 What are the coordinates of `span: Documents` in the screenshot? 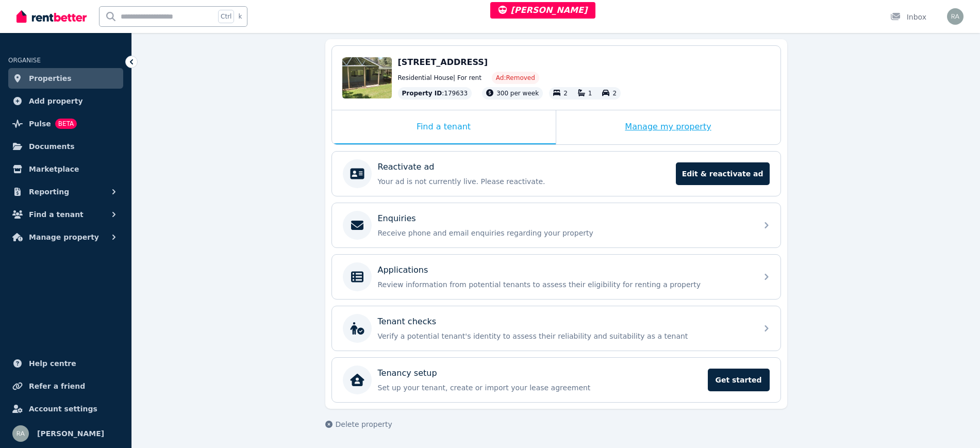 It's located at (52, 146).